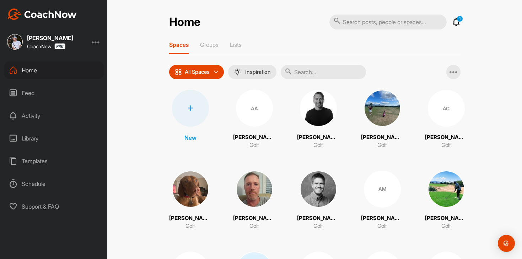  What do you see at coordinates (54, 116) in the screenshot?
I see `div: Activity` at bounding box center [54, 116].